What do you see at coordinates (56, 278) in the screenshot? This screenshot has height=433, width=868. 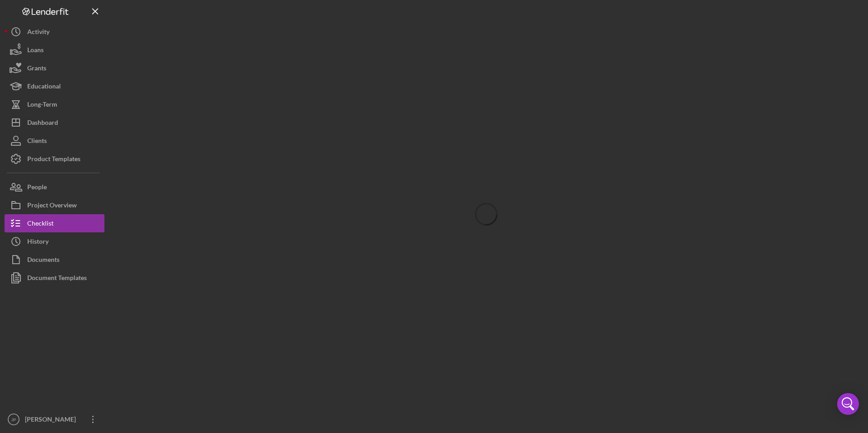 I see `div: Document Templates` at bounding box center [56, 278].